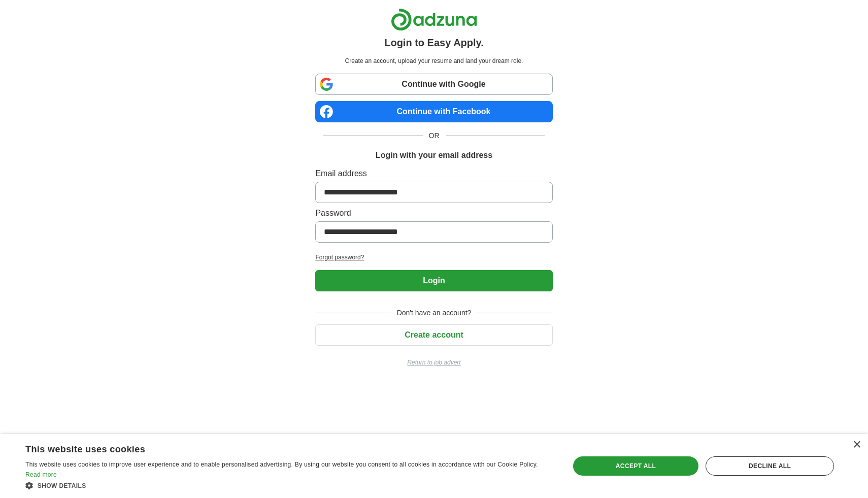 This screenshot has width=868, height=498. Describe the element at coordinates (434, 257) in the screenshot. I see `a: Forgot password?` at that location.